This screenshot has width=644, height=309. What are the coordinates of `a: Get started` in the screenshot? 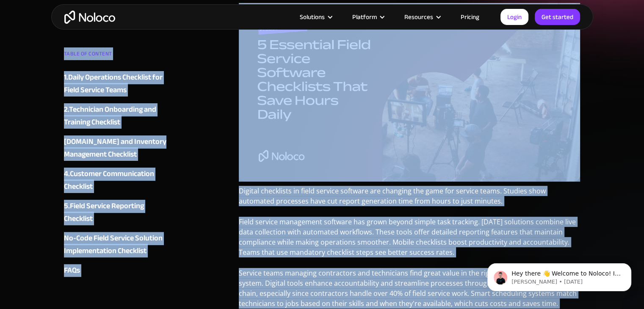 It's located at (557, 17).